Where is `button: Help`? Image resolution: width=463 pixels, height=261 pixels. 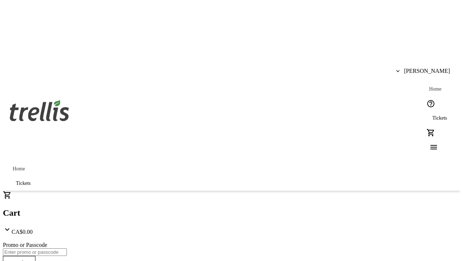 button: Help is located at coordinates (431, 104).